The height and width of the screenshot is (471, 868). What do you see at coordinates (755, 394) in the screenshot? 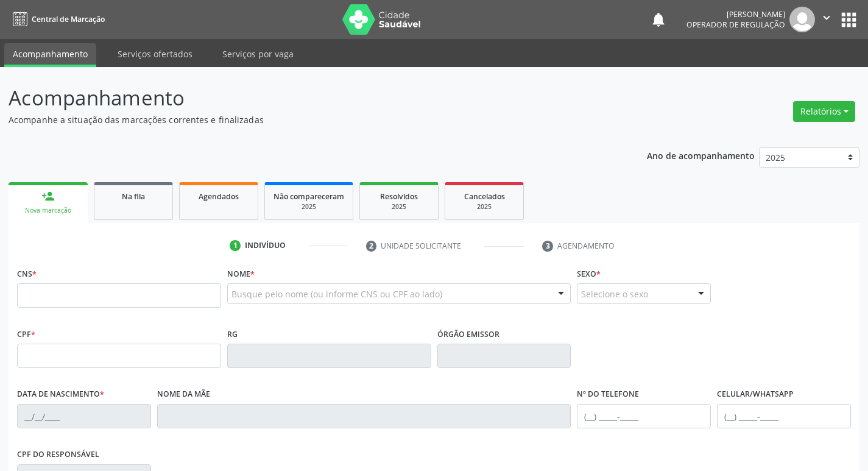
I see `label: Celular/WhatsApp` at bounding box center [755, 394].